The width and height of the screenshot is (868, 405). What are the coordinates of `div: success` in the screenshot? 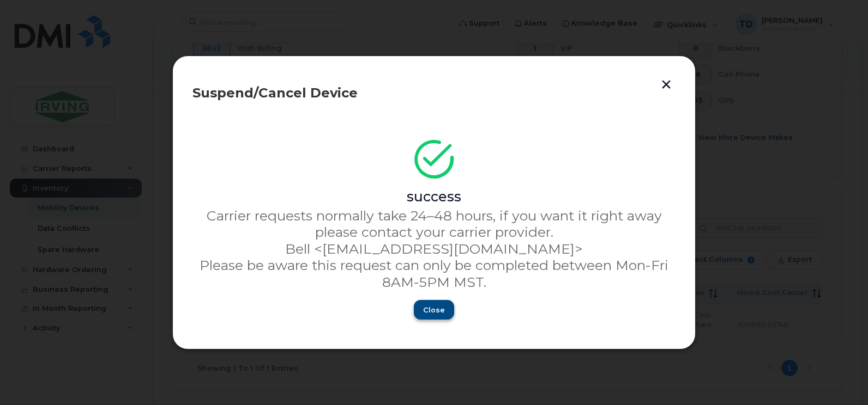 It's located at (434, 196).